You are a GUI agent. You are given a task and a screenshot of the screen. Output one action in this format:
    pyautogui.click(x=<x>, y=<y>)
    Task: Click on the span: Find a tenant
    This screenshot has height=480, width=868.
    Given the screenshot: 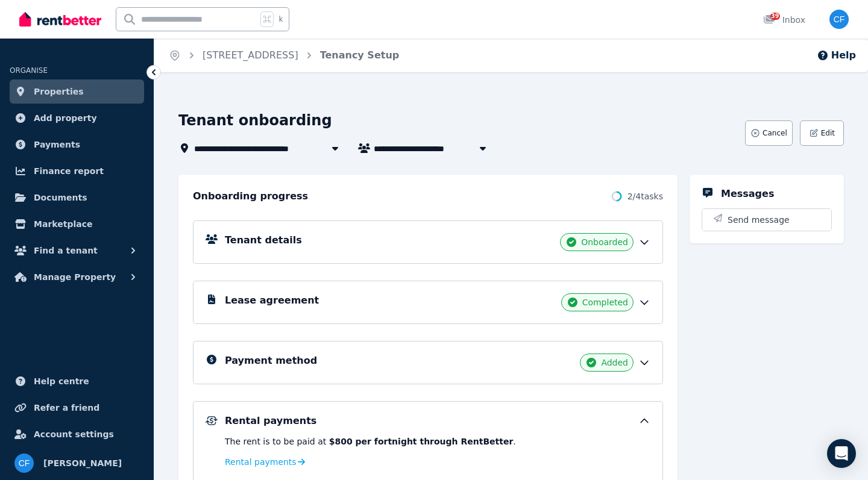 What is the action you would take?
    pyautogui.click(x=66, y=251)
    